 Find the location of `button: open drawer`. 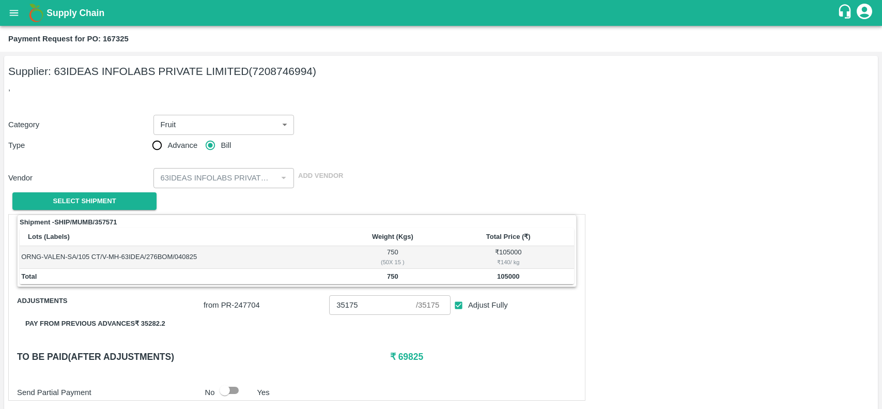

button: open drawer is located at coordinates (14, 13).